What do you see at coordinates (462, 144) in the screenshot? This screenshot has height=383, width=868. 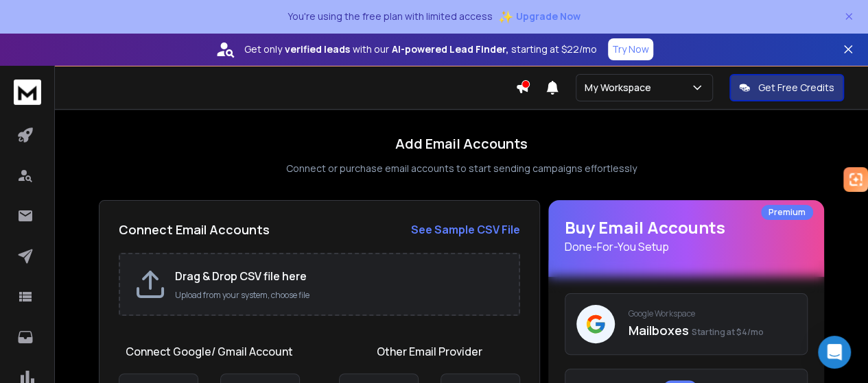 I see `h1: Add Email Accounts` at bounding box center [462, 144].